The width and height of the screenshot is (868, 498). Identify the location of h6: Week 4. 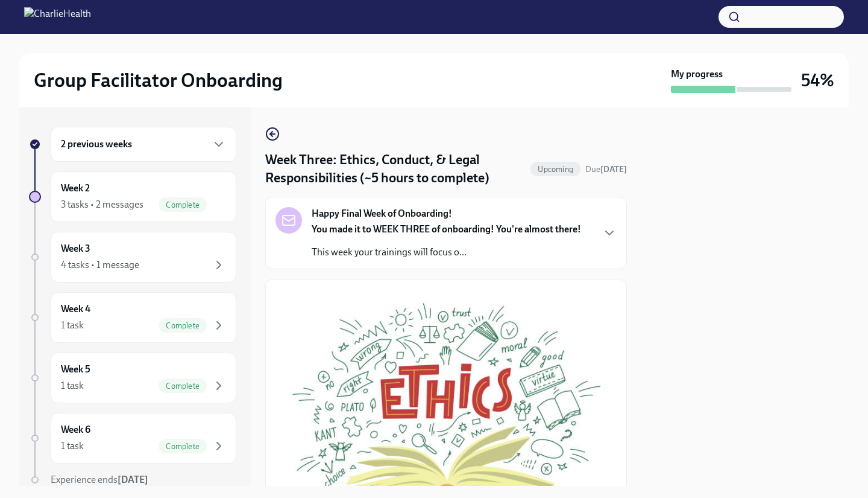
(76, 309).